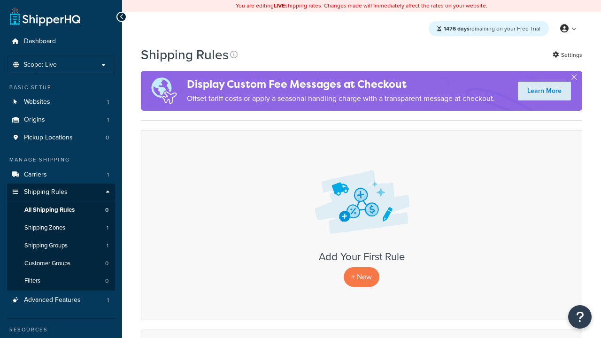  I want to click on a: ShipperHQ Home, so click(45, 16).